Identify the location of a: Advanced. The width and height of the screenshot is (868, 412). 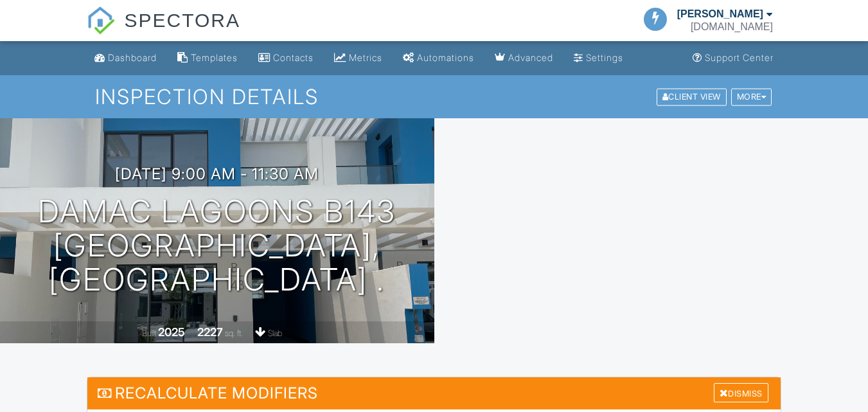
(524, 58).